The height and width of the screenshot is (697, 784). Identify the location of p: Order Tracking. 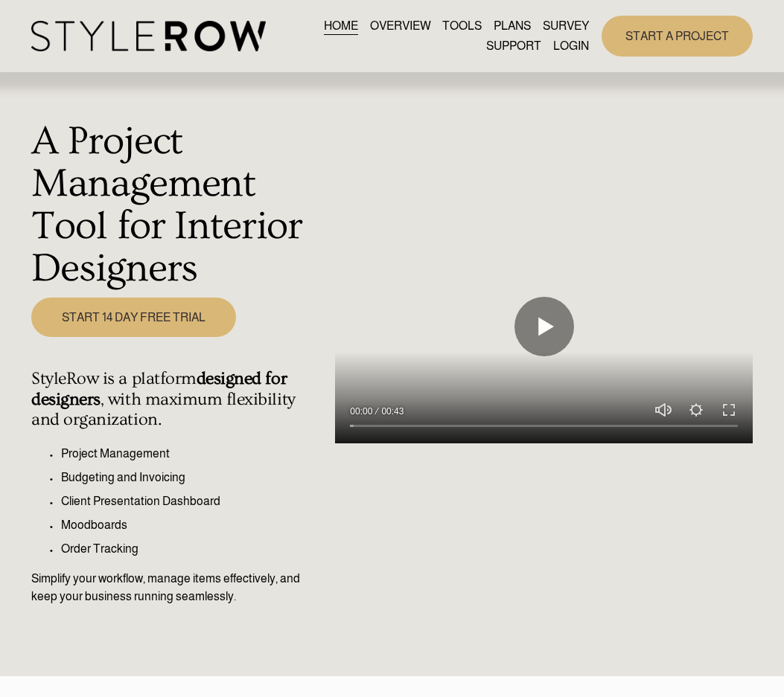
(194, 549).